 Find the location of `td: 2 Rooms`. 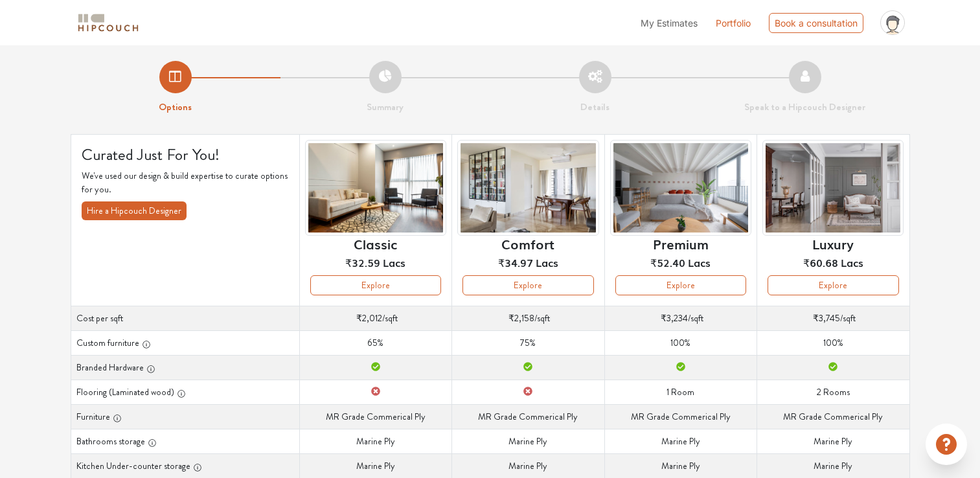

td: 2 Rooms is located at coordinates (833, 392).